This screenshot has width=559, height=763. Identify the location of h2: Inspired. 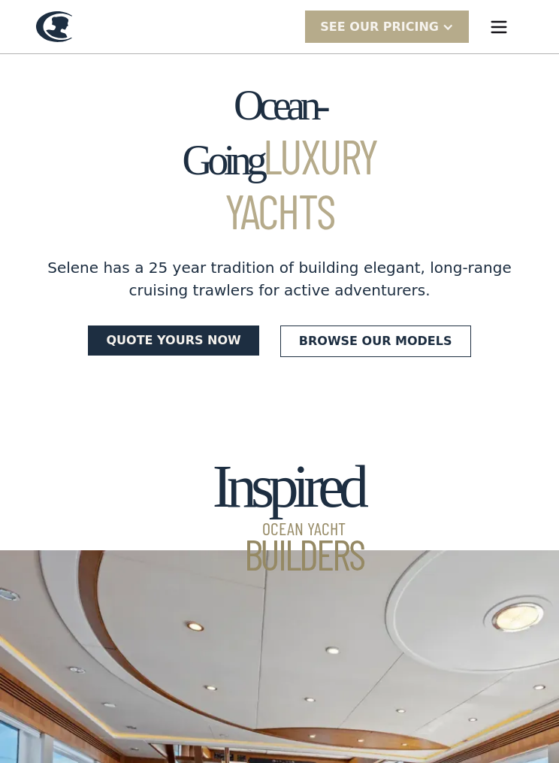
(280, 512).